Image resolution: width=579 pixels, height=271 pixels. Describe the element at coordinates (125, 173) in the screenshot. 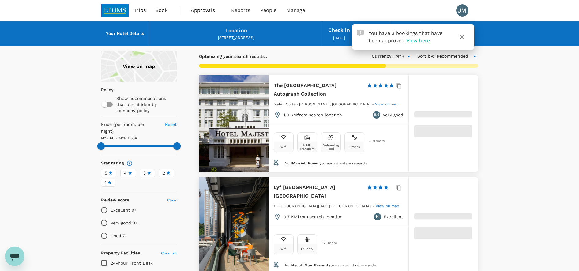

I see `span: 4` at that location.